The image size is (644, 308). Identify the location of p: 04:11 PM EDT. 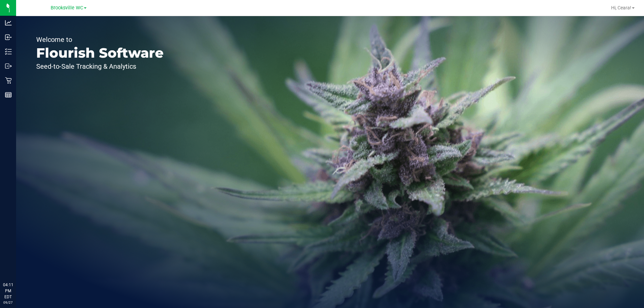
(8, 291).